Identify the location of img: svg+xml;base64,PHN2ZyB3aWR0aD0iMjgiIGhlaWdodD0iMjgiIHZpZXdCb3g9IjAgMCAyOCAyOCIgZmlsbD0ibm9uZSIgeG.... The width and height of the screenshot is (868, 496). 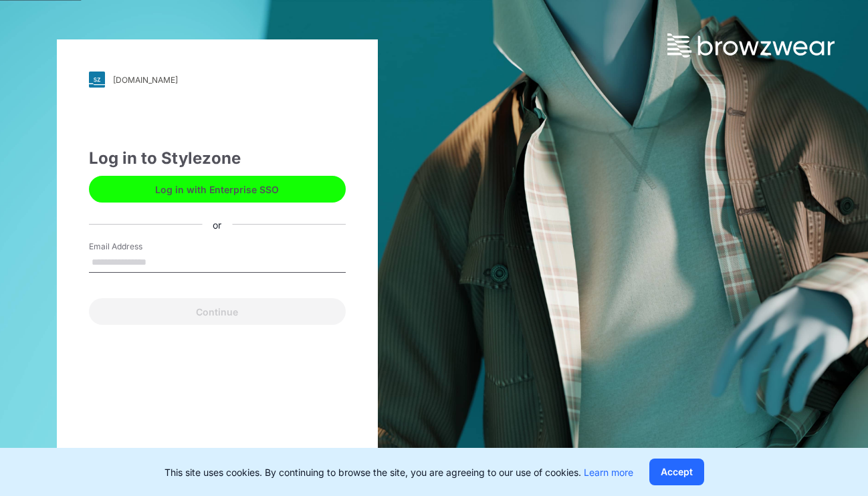
(97, 80).